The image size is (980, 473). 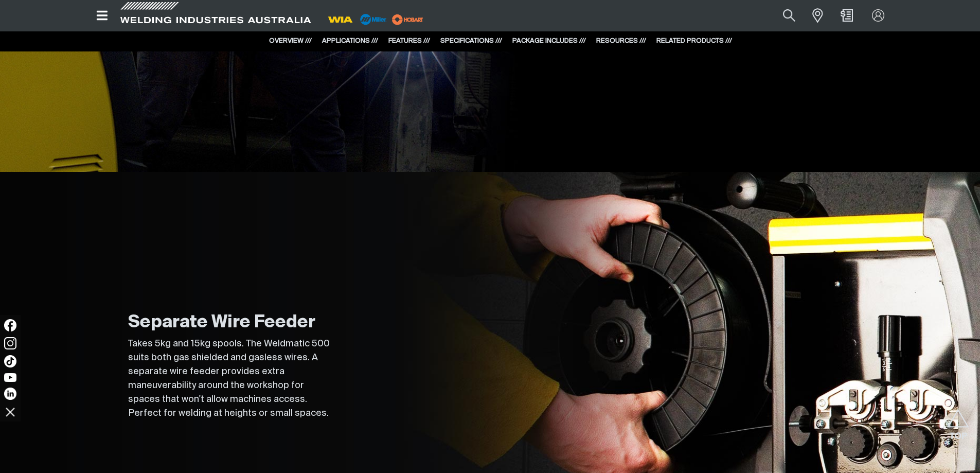 What do you see at coordinates (789, 15) in the screenshot?
I see `button: Search products` at bounding box center [789, 15].